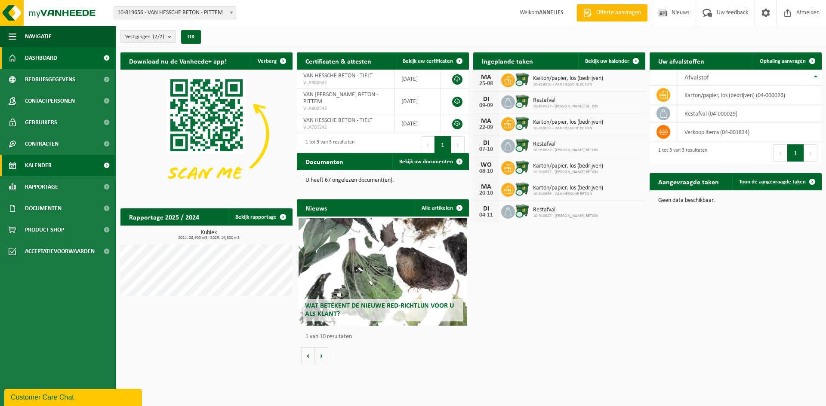 The image size is (826, 406). What do you see at coordinates (38, 166) in the screenshot?
I see `span: Kalender` at bounding box center [38, 166].